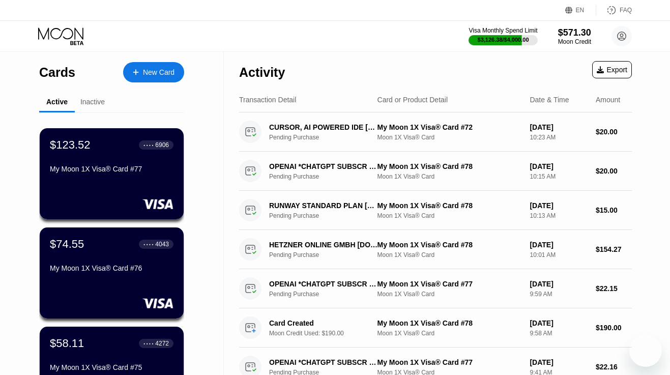 This screenshot has width=670, height=375. Describe the element at coordinates (574, 36) in the screenshot. I see `div: $571.30Moon Credit` at that location.